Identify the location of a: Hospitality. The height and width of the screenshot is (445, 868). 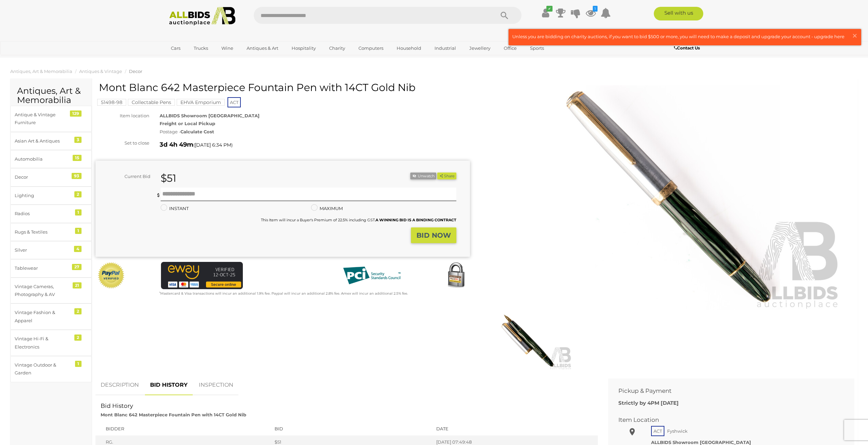
(304, 48).